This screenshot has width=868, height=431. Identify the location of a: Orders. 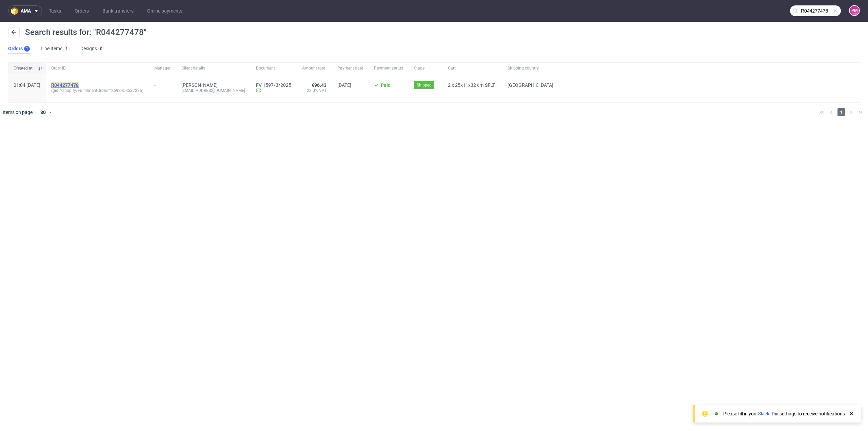
(82, 11).